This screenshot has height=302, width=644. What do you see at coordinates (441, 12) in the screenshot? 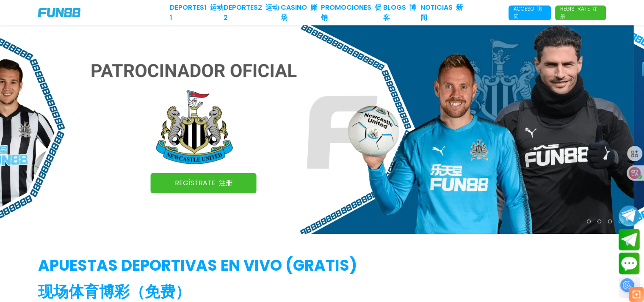
I see `font: 新闻` at bounding box center [441, 12].